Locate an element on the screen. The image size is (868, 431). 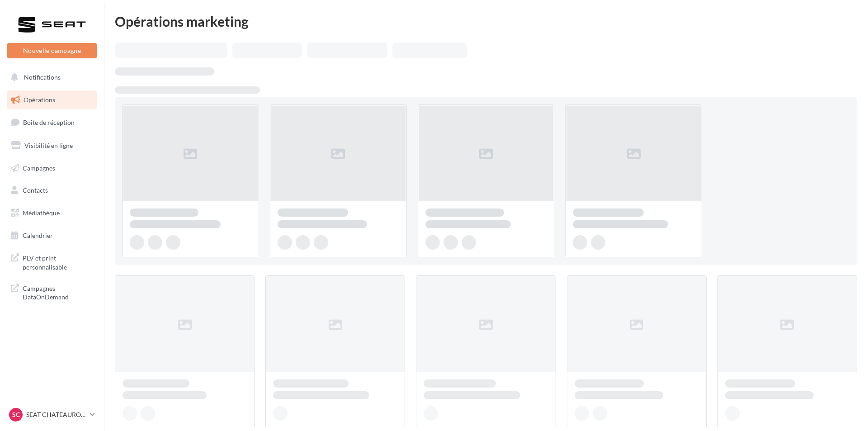
span: Contacts is located at coordinates (35, 190).